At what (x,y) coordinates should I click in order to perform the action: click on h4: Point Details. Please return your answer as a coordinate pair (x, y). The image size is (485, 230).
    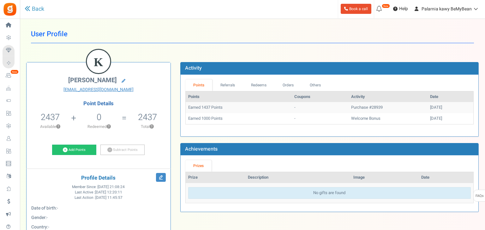
    Looking at the image, I should click on (98, 104).